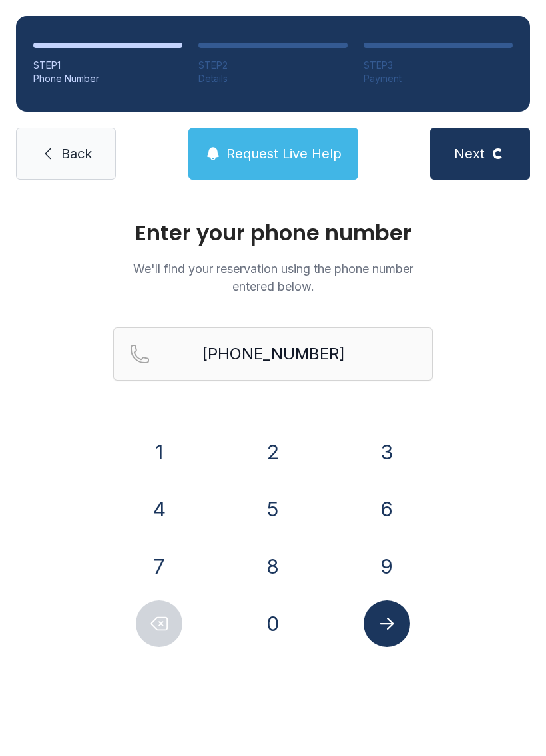 This screenshot has height=756, width=546. What do you see at coordinates (159, 452) in the screenshot?
I see `button: 1` at bounding box center [159, 452].